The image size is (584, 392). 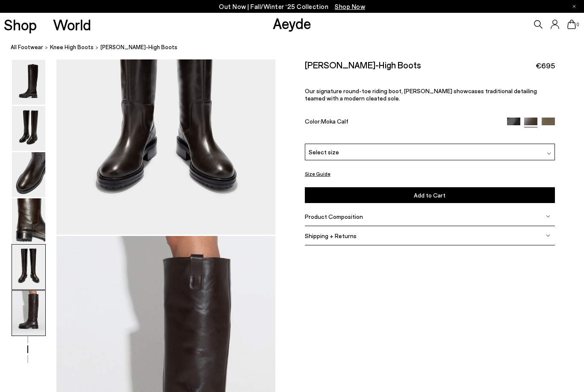 I want to click on img: Henry Knee-High Boots - Image 1, so click(x=29, y=82).